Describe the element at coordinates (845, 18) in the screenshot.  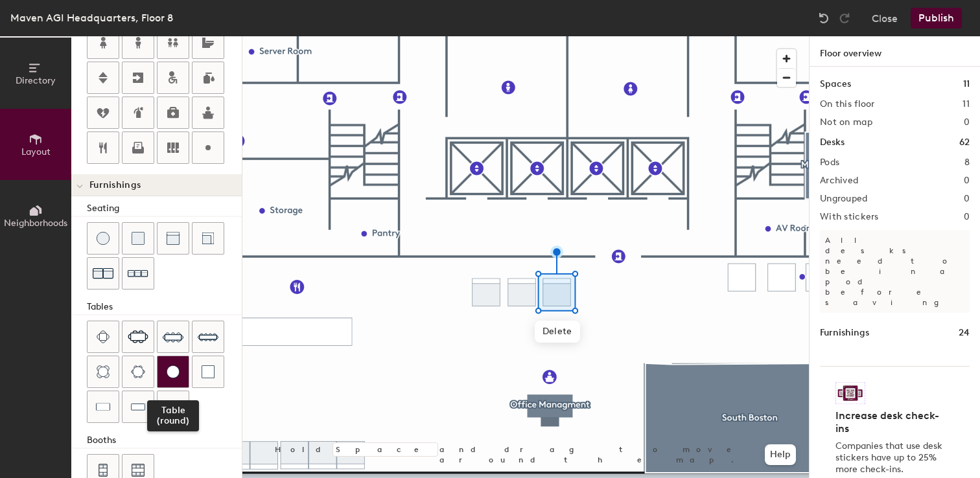
I see `img: Redo` at that location.